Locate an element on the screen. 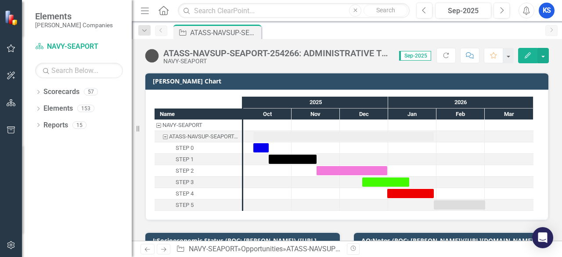 The width and height of the screenshot is (562, 257). div: Dec is located at coordinates (364, 114).